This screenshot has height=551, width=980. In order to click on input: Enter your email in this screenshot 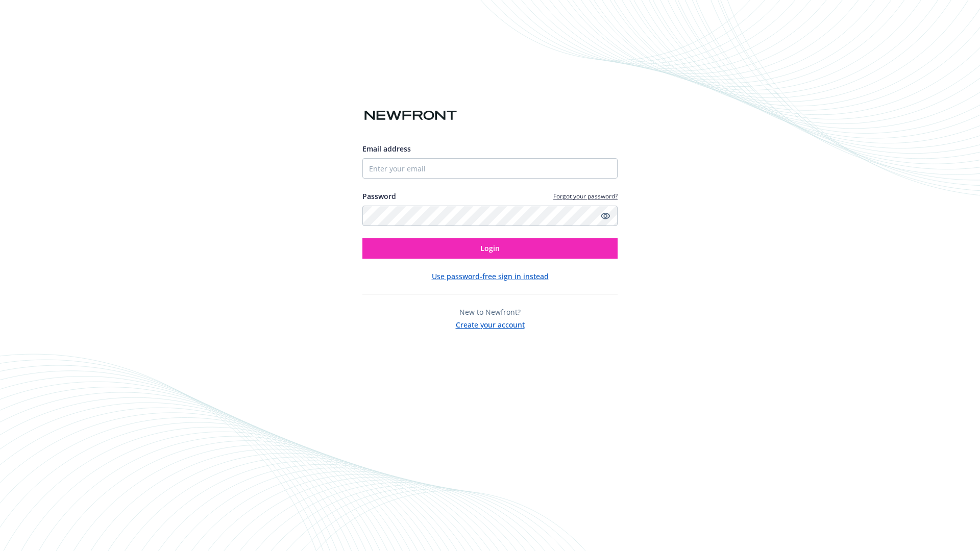, I will do `click(490, 168)`.